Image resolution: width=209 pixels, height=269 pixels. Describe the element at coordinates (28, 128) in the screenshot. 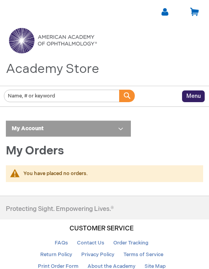

I see `strong: My Account` at that location.